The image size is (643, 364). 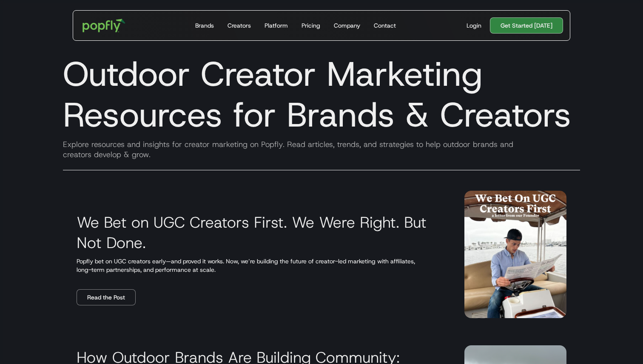 What do you see at coordinates (474, 26) in the screenshot?
I see `div: Login` at bounding box center [474, 26].